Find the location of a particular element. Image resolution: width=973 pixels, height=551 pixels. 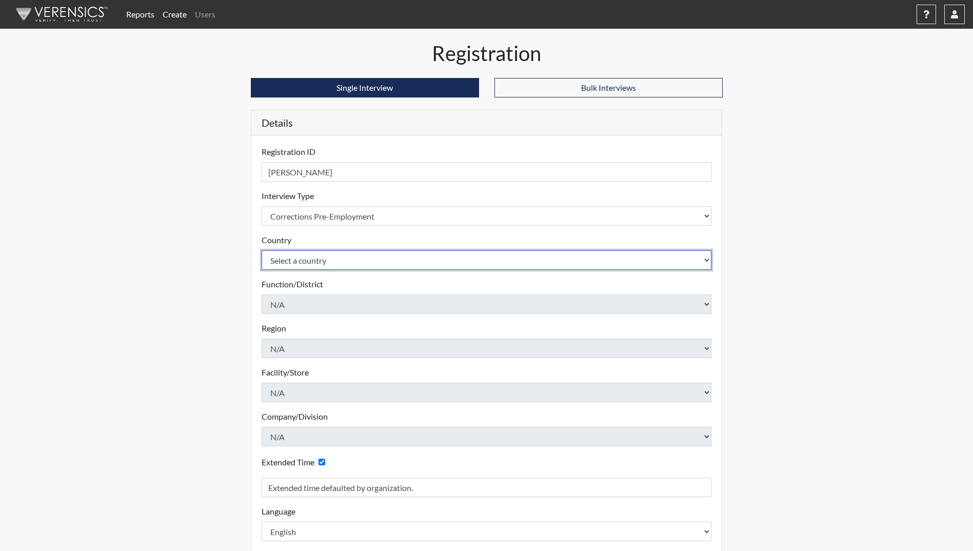

label: Country is located at coordinates (276, 240).